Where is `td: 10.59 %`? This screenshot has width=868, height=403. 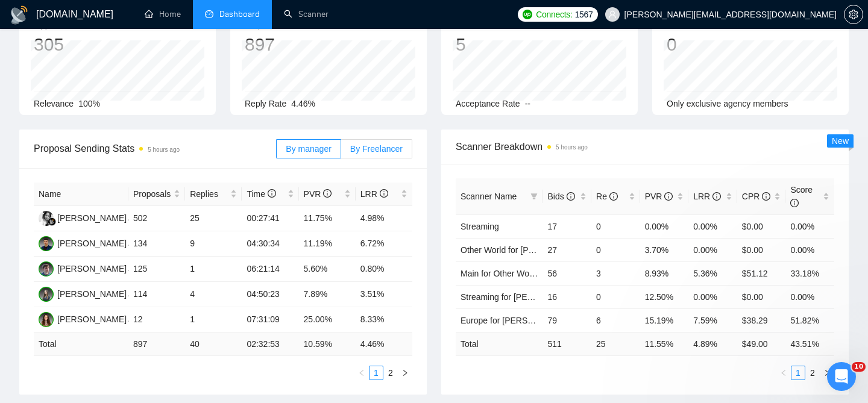 td: 10.59 % is located at coordinates (328, 344).